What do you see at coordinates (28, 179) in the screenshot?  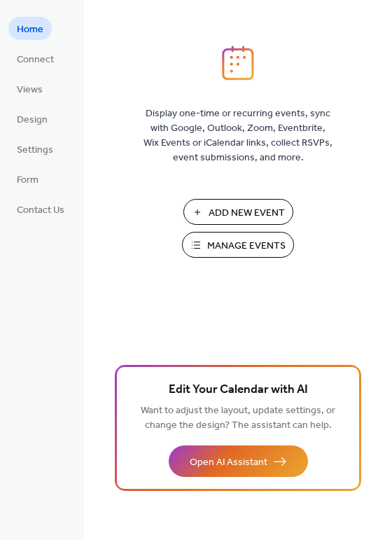 I see `a: Form` at bounding box center [28, 179].